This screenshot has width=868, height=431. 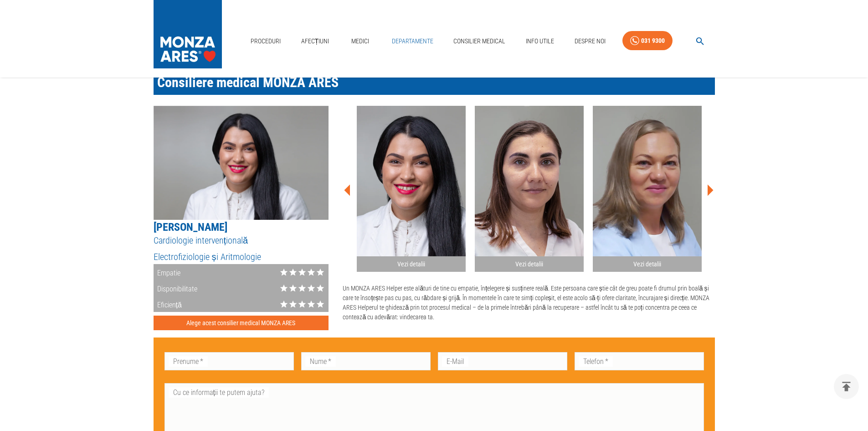 What do you see at coordinates (167, 272) in the screenshot?
I see `div: Empatie` at bounding box center [167, 272].